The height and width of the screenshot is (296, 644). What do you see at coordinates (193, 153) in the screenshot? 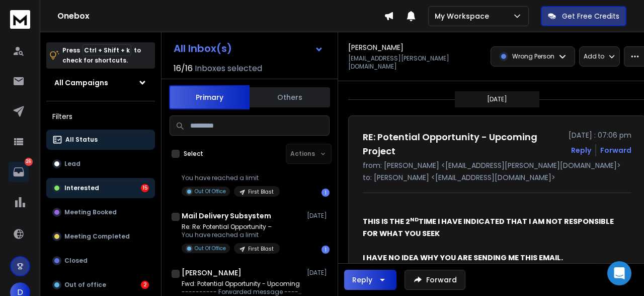
I see `label: Select` at bounding box center [193, 153].